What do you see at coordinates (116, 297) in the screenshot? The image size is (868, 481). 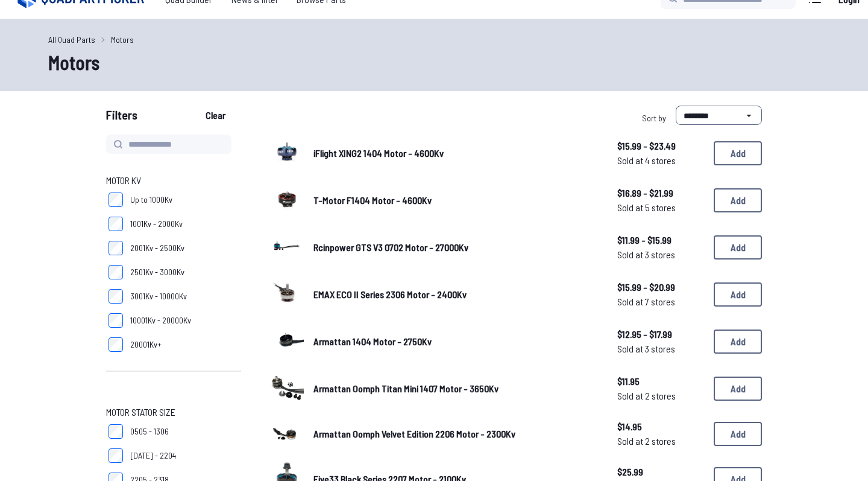 I see `input: 3001Kv - 10000Kv` at bounding box center [116, 297].